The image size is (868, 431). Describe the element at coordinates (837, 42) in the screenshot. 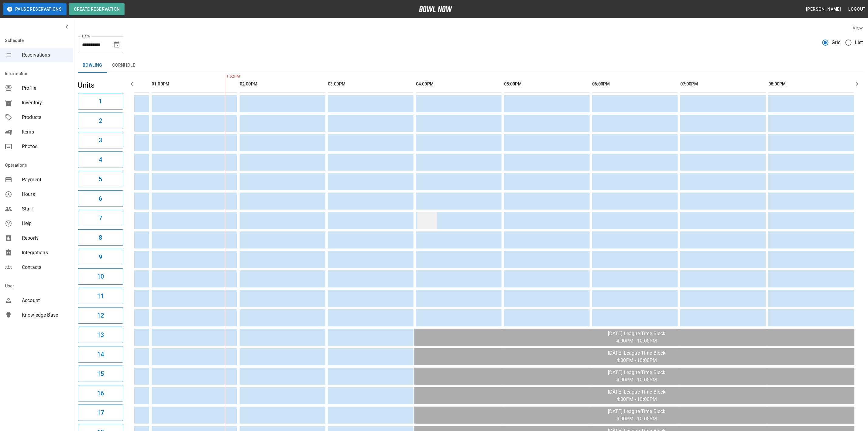

I see `span: Grid` at that location.